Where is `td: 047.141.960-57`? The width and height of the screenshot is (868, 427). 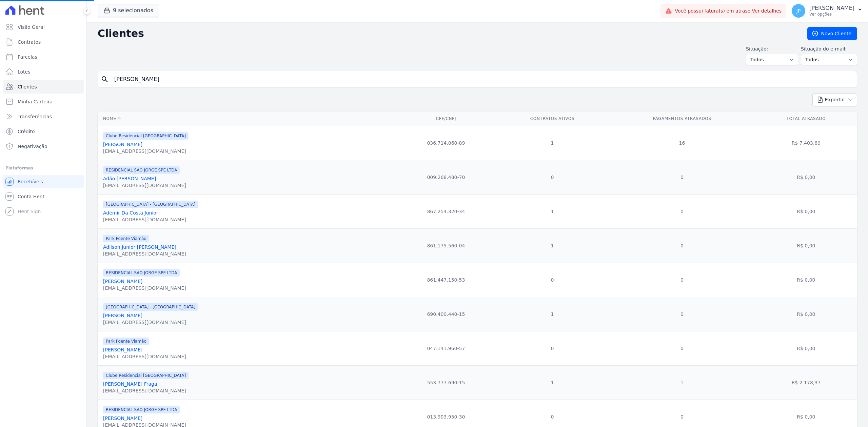
td: 047.141.960-57 is located at coordinates (446, 348).